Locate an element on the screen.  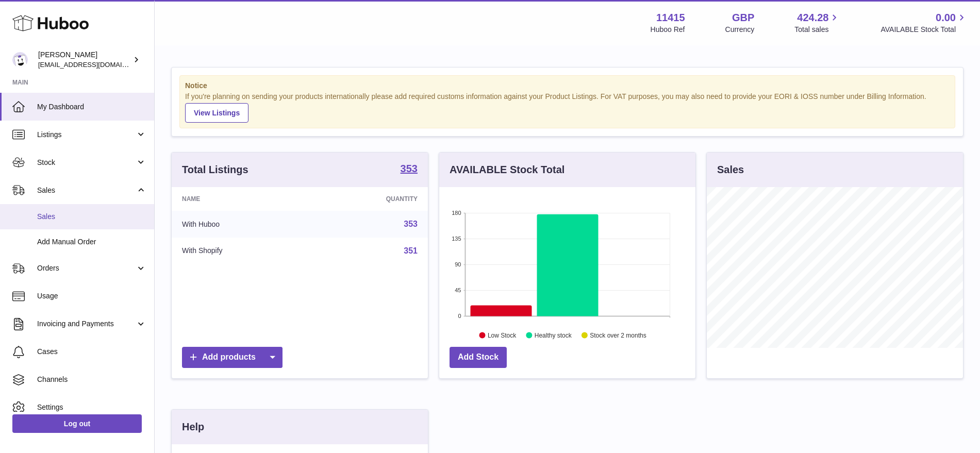
div: Huboo Ref is located at coordinates (668, 29).